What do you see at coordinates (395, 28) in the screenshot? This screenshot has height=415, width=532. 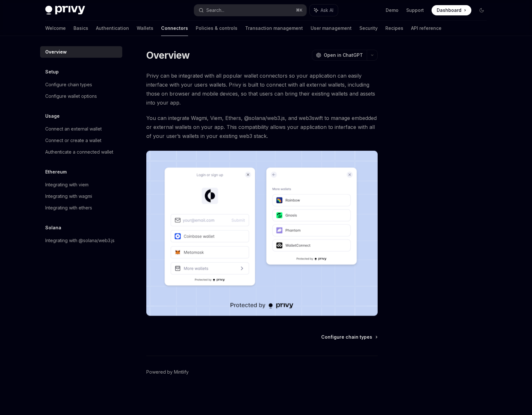 I see `a: Recipes` at bounding box center [395, 28].